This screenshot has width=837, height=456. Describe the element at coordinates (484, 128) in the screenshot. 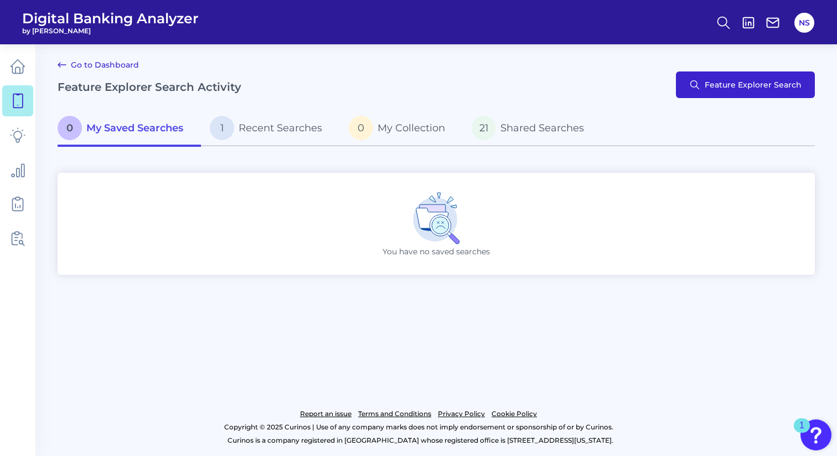

I see `span: 21` at that location.